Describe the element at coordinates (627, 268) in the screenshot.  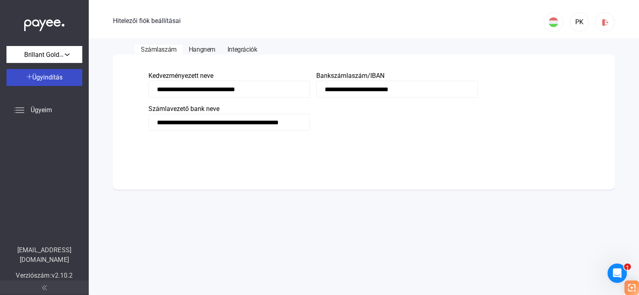
I see `font: 1` at that location.